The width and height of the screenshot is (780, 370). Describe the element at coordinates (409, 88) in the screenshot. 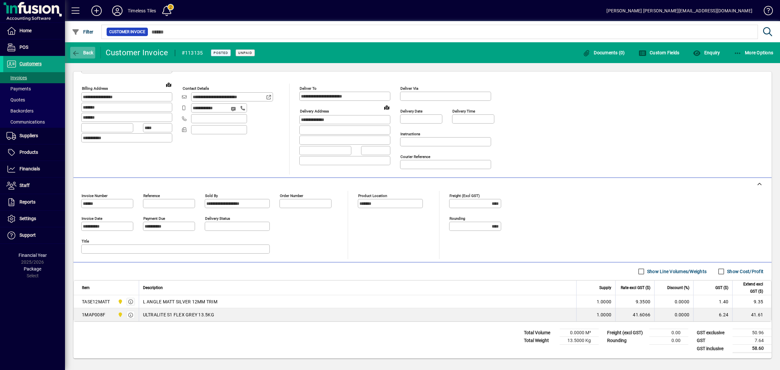

I see `mat-label: Deliver via` at that location.